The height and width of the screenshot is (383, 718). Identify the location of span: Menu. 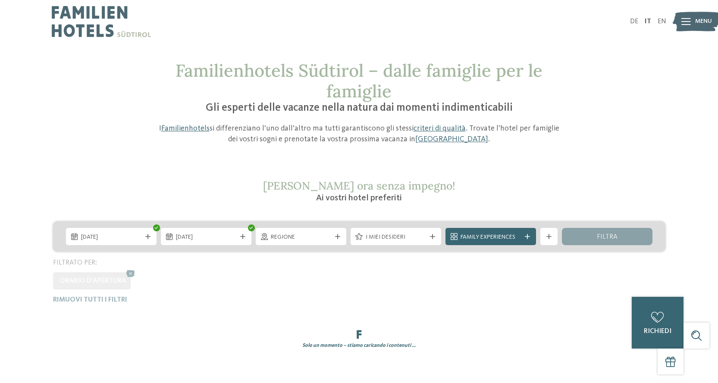
(703, 22).